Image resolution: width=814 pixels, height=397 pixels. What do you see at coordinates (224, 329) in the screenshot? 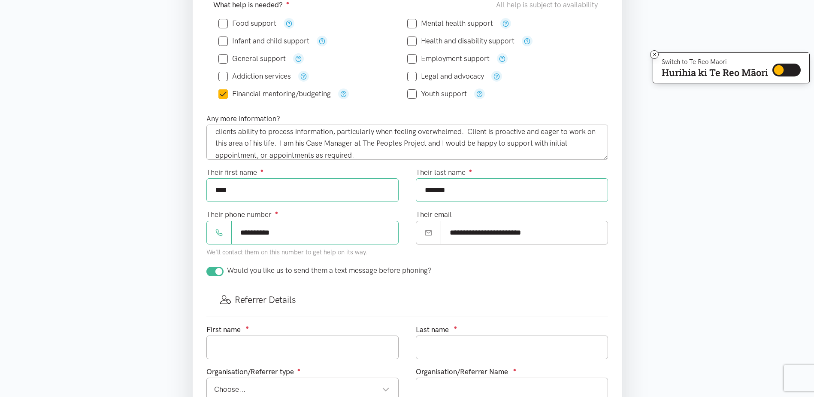
I see `label: First name` at bounding box center [224, 329].